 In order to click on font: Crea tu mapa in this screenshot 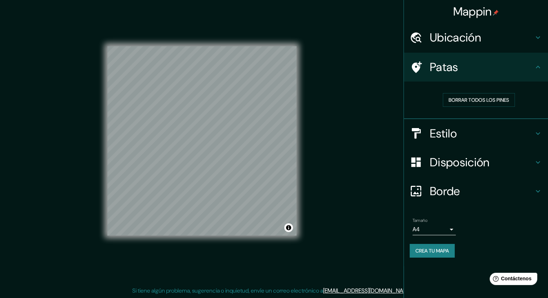, I will do `click(432, 251)`.